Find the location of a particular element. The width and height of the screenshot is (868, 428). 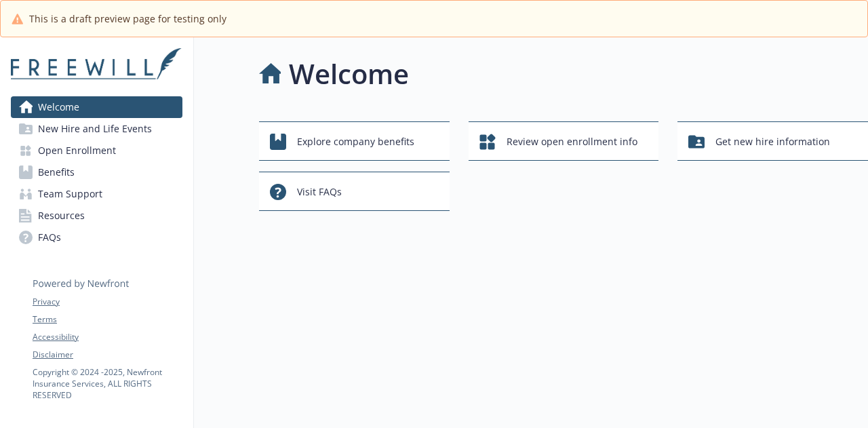

p: Copyright © 2024 - 2025 , Newfront Insurance Services, ALL RIGHTS RESERVED is located at coordinates (107, 383).